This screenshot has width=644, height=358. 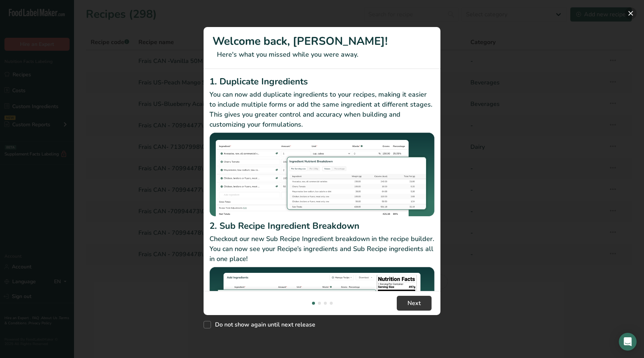 What do you see at coordinates (263, 325) in the screenshot?
I see `span: Do not show again until next release` at bounding box center [263, 325].